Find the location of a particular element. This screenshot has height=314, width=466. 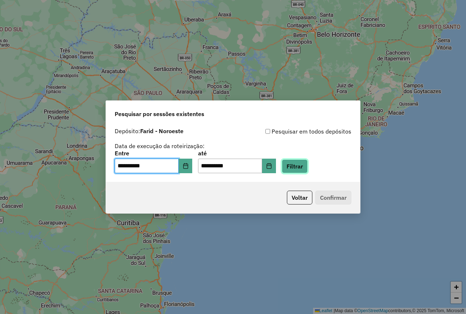

label: Depósito: is located at coordinates (149, 131).